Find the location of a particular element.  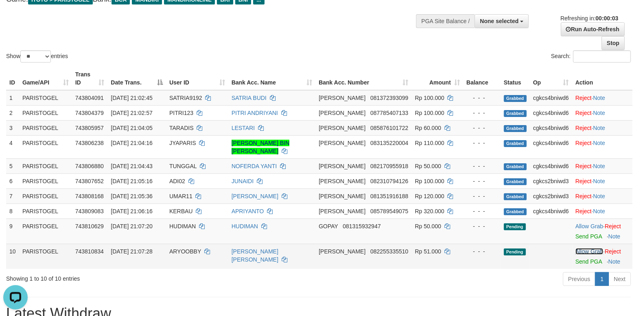

span: 743806880 is located at coordinates (89, 166).